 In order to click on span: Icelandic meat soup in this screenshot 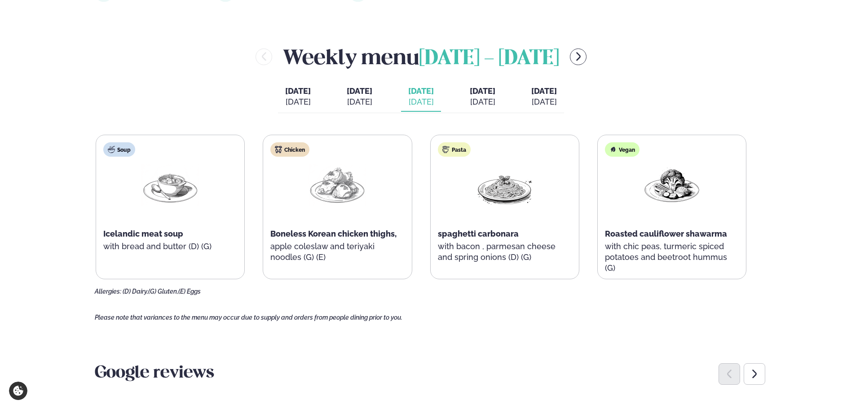, I will do `click(143, 234)`.